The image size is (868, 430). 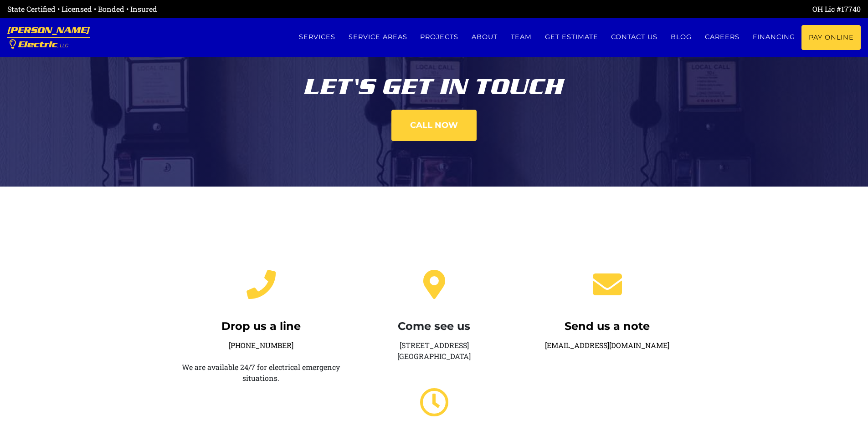 I want to click on a: Services, so click(x=317, y=37).